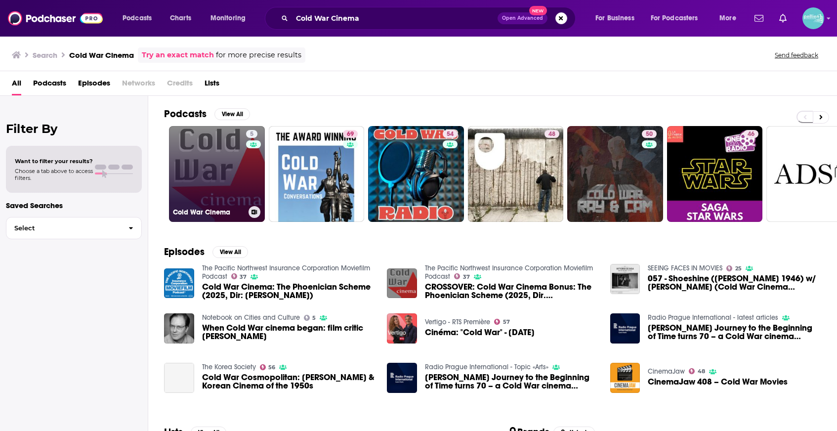 The width and height of the screenshot is (837, 431). What do you see at coordinates (54, 174) in the screenshot?
I see `span: Choose a tab above to access filters.` at bounding box center [54, 174].